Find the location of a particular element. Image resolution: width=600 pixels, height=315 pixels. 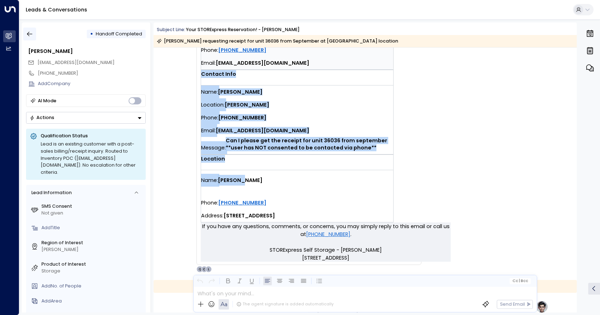

div: AddNo. of People is located at coordinates (92, 286).